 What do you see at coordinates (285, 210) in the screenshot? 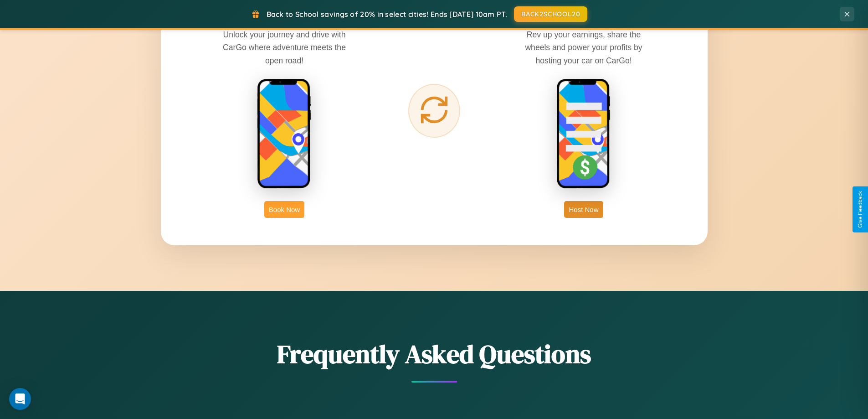
I see `button: Book Now` at bounding box center [285, 210].